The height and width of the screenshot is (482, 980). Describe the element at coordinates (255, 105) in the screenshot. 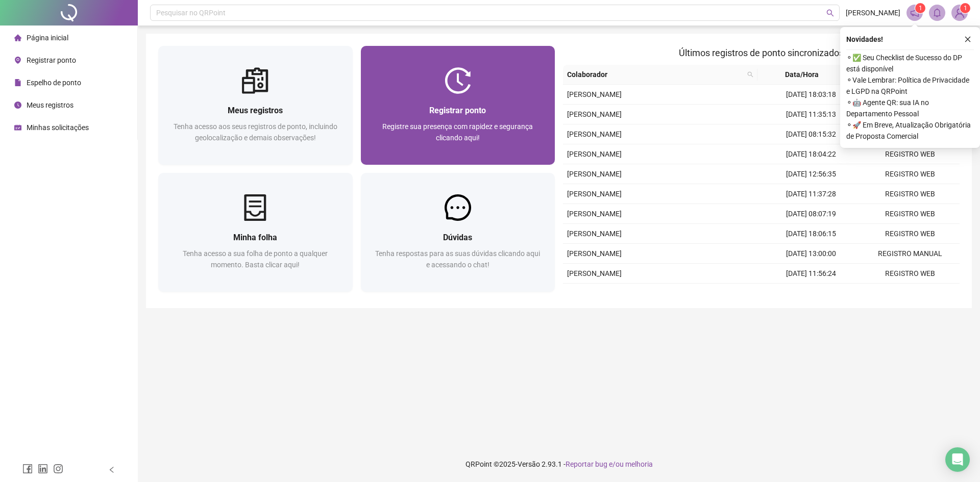

I see `a: Meus registrosTenha acesso aos seus registros de ponto, incluindo geolocalização e demais observa...` at that location.